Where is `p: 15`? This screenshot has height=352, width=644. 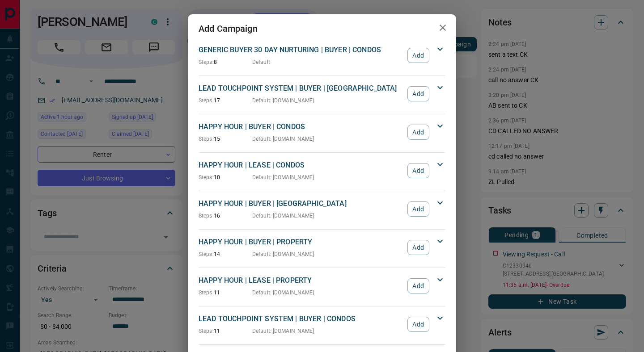
p: 15 is located at coordinates (225, 139).